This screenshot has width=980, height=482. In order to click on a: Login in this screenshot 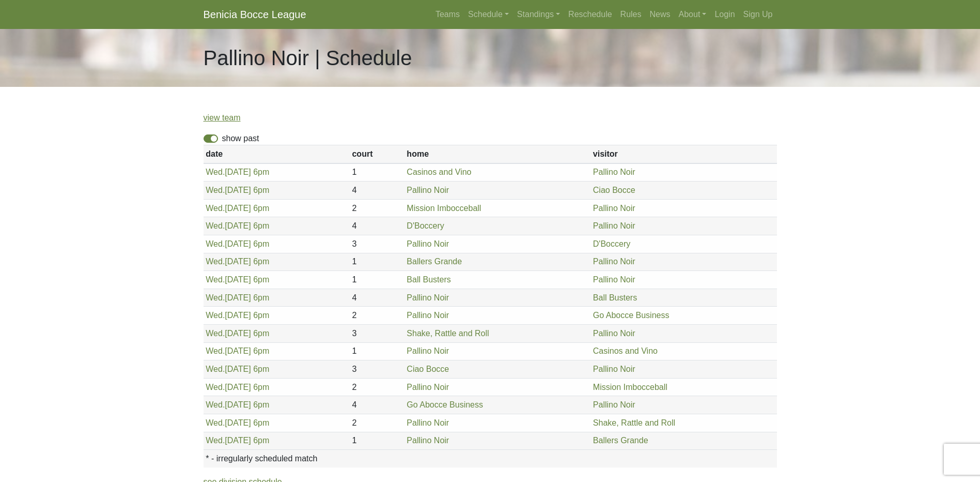, I will do `click(725, 15)`.